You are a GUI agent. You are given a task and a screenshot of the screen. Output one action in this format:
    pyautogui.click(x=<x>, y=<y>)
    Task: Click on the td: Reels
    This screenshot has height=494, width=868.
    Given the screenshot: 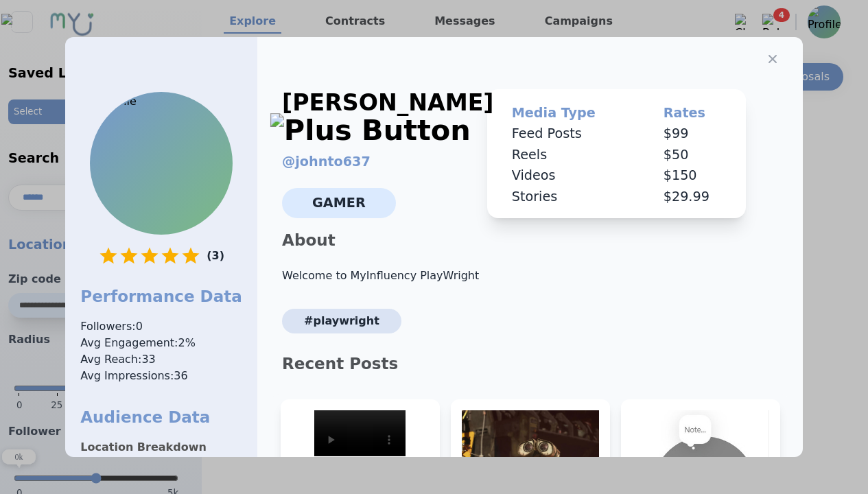 What is the action you would take?
    pyautogui.click(x=568, y=155)
    